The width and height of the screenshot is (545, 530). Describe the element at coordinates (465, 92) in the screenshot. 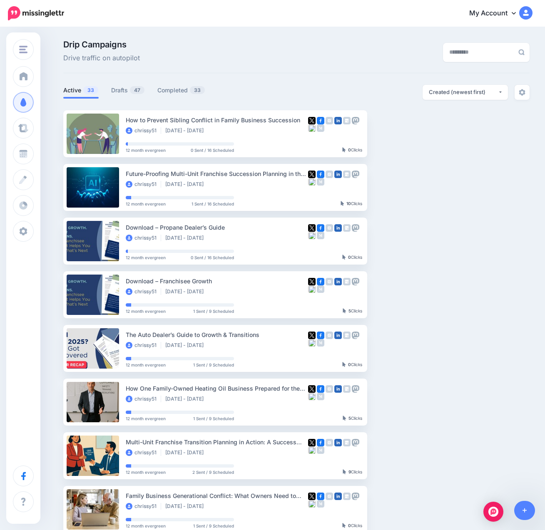

I see `button: Created (newest first)` at that location.